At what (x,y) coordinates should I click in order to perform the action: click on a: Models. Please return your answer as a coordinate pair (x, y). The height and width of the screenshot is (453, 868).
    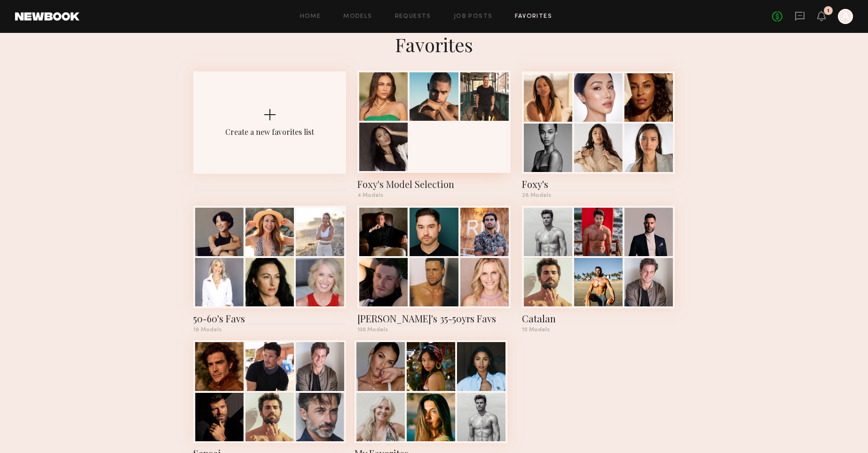
    Looking at the image, I should click on (358, 17).